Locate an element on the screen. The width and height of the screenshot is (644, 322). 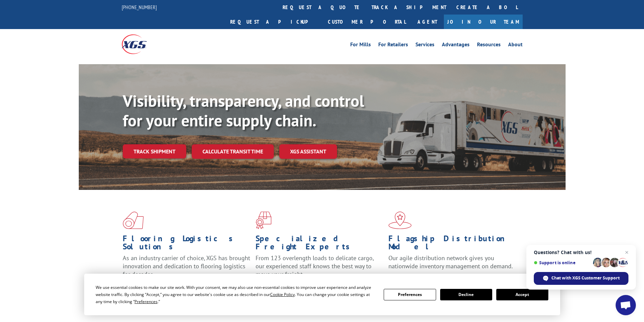
button: Preferences is located at coordinates (410, 295).